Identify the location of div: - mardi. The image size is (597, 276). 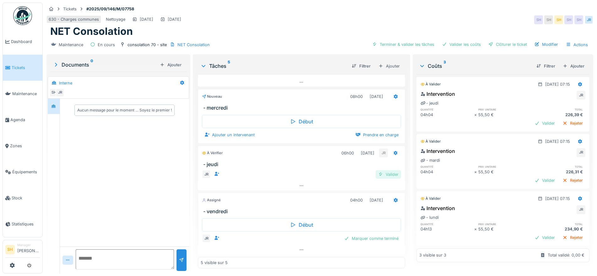
(430, 160).